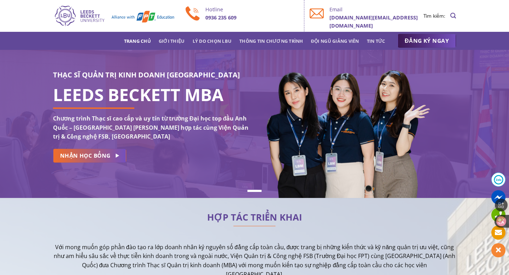 The width and height of the screenshot is (509, 275). Describe the element at coordinates (255, 217) in the screenshot. I see `h2: HỢP TÁC TRIỂN KHAI` at that location.